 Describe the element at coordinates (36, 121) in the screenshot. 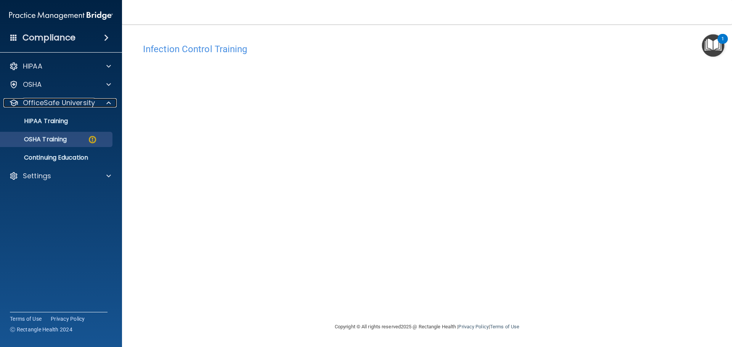

I see `p: HIPAA Training` at that location.